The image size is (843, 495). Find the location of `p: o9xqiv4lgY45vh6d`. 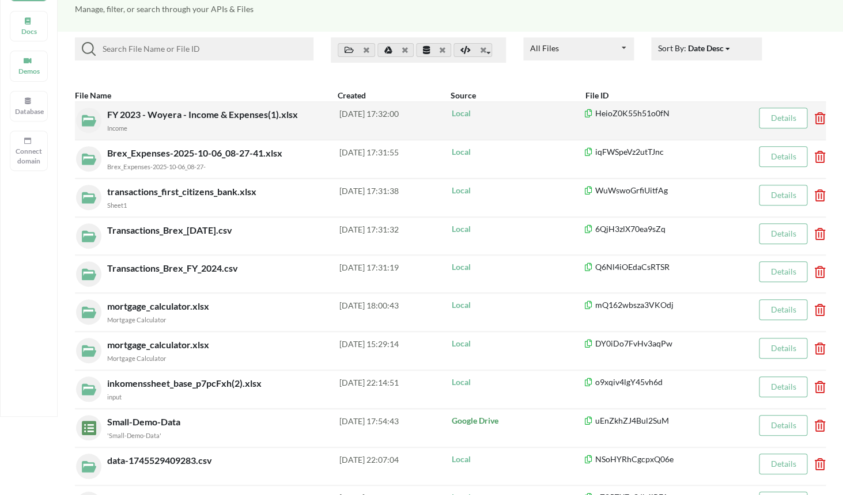

p: o9xqiv4lgY45vh6d is located at coordinates (664, 383).